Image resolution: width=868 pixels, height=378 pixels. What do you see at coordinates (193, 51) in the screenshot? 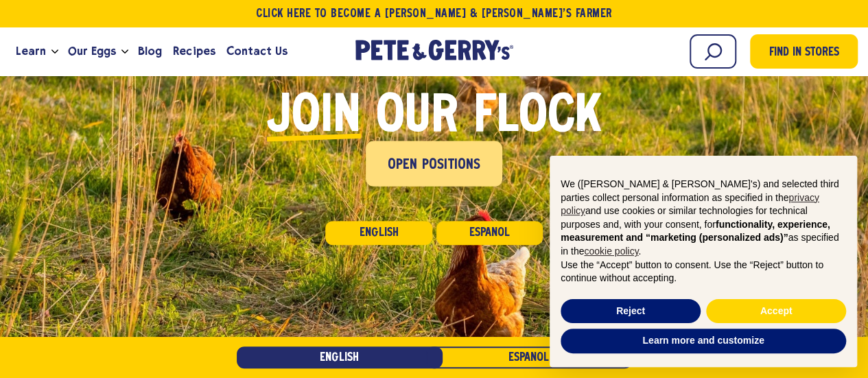
I see `span: Recipes` at bounding box center [193, 51].